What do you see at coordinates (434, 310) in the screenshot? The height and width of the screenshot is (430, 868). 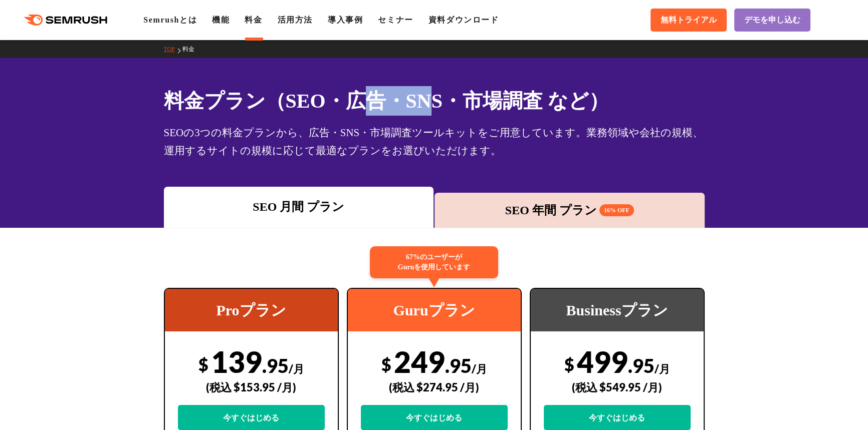 I see `div: Guruプラン` at bounding box center [434, 310].